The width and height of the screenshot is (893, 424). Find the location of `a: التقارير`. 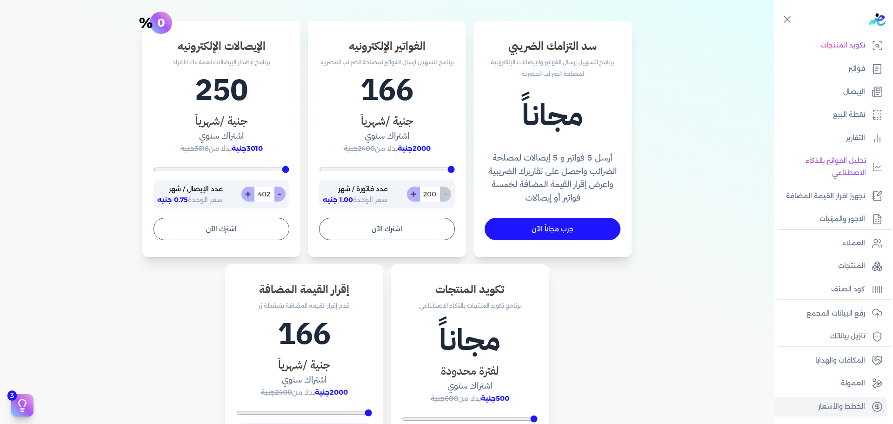

a: التقارير is located at coordinates (831, 138).